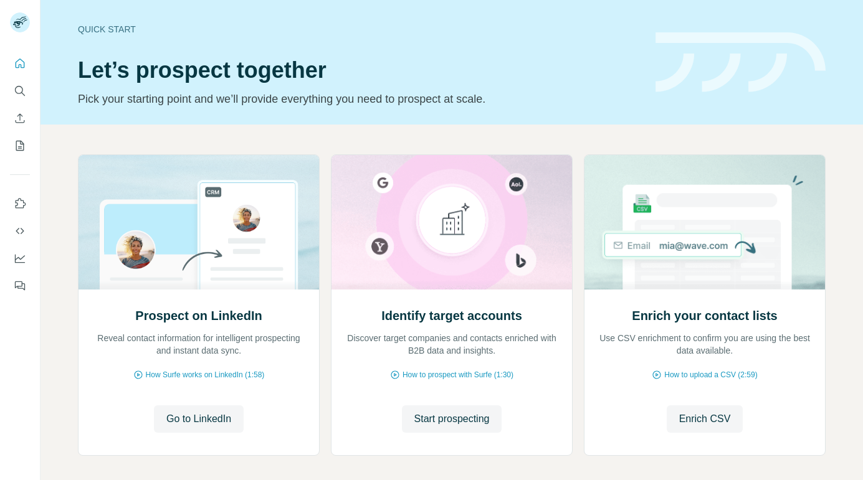 The image size is (863, 480). What do you see at coordinates (705, 345) in the screenshot?
I see `p: Use CSV enrichment to confirm you are using the best data available.` at bounding box center [705, 345].